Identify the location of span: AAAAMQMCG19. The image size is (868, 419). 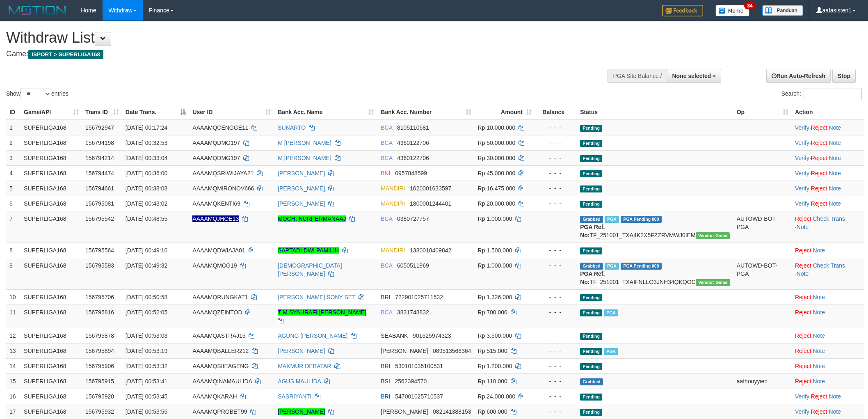
(214, 265).